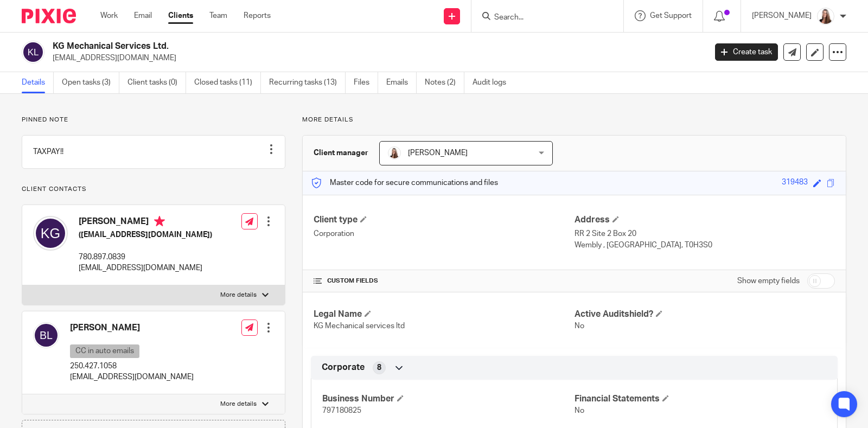 The width and height of the screenshot is (868, 428). Describe the element at coordinates (670, 16) in the screenshot. I see `span: Get Support` at that location.